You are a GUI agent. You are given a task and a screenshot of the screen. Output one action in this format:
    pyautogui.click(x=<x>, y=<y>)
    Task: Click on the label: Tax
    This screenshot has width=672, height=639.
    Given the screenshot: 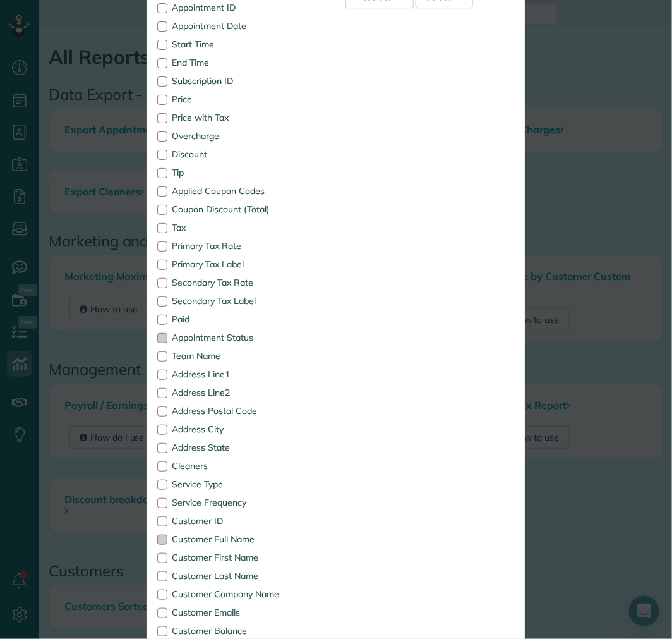 What is the action you would take?
    pyautogui.click(x=242, y=228)
    